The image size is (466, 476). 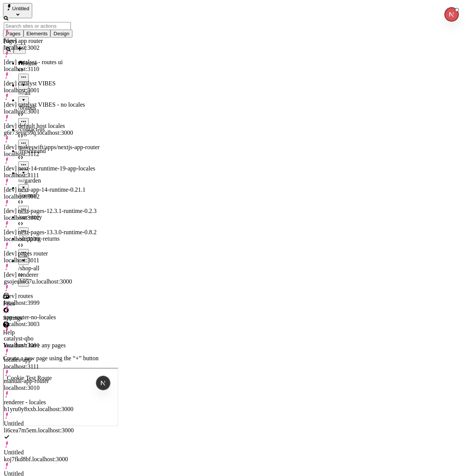 What do you see at coordinates (52, 197) in the screenshot?
I see `div: localhost:3012` at bounding box center [52, 197].